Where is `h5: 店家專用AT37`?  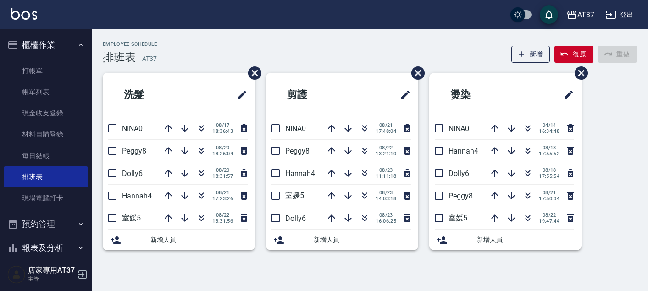 h5: 店家專用AT37 is located at coordinates (51, 271).